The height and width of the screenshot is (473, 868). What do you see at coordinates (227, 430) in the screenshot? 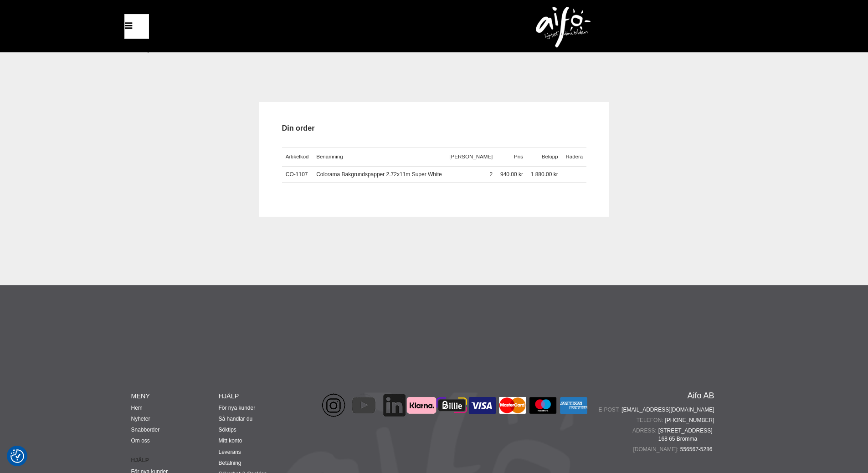
I see `a: Söktips` at bounding box center [227, 430].